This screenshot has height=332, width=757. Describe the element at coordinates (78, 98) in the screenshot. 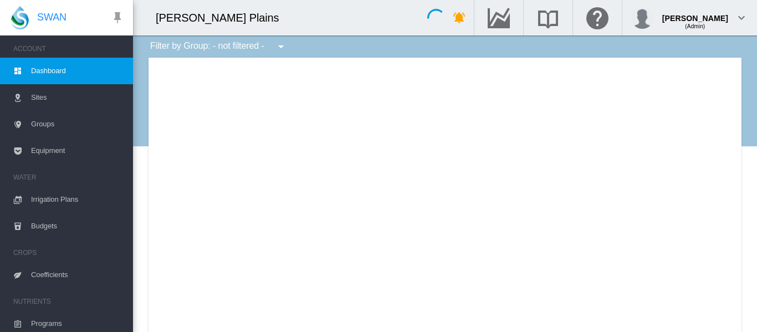

I see `span: Sites` at that location.